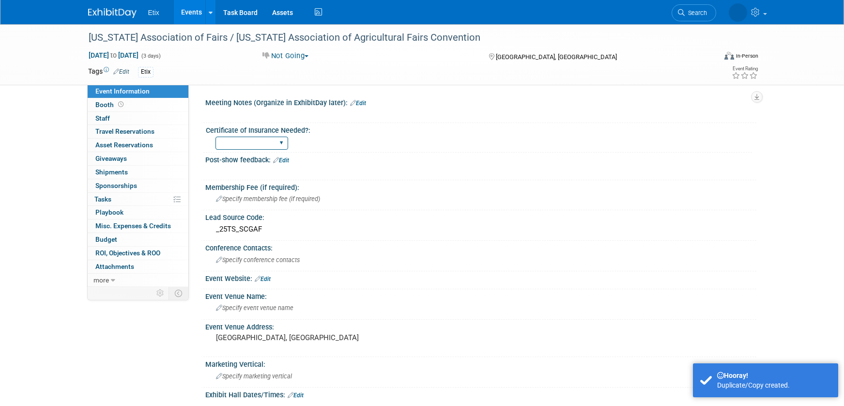  I want to click on a: Tasks, so click(138, 199).